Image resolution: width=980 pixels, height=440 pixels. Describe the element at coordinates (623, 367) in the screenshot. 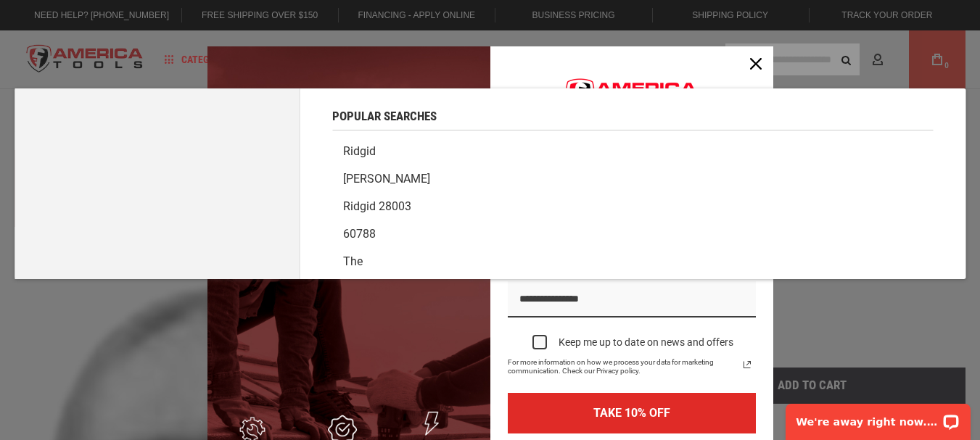

I see `span: For more information on how we process your data for marketing communication. Check our Privacy p...` at that location.